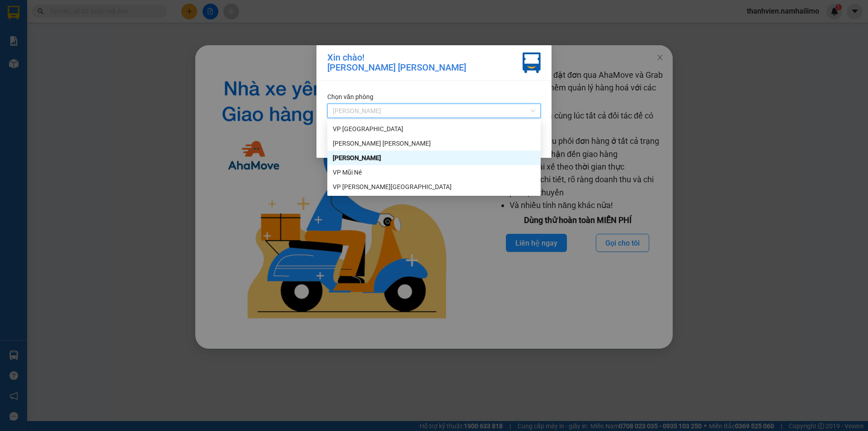  What do you see at coordinates (434, 111) in the screenshot?
I see `span: VP Phan Thiết` at bounding box center [434, 111].